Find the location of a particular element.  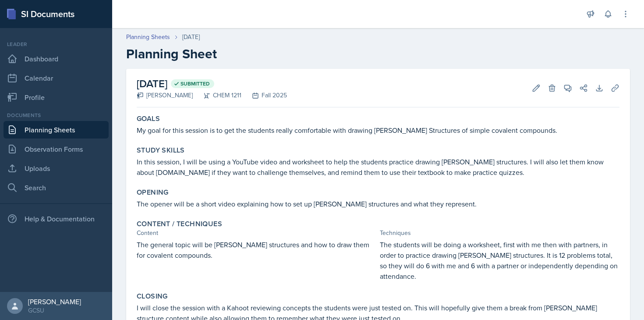

label: Goals is located at coordinates (148, 118).